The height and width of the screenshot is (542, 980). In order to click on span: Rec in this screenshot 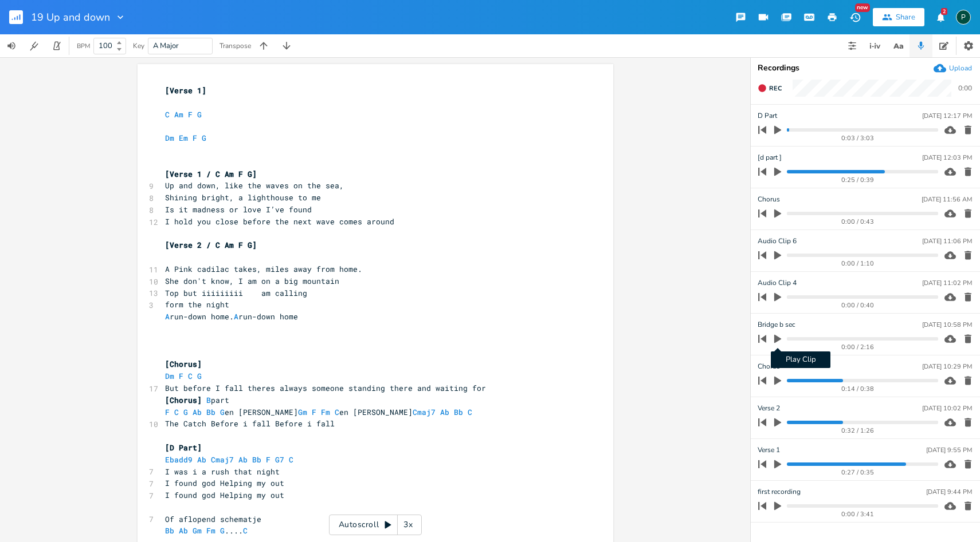, I will do `click(776, 88)`.